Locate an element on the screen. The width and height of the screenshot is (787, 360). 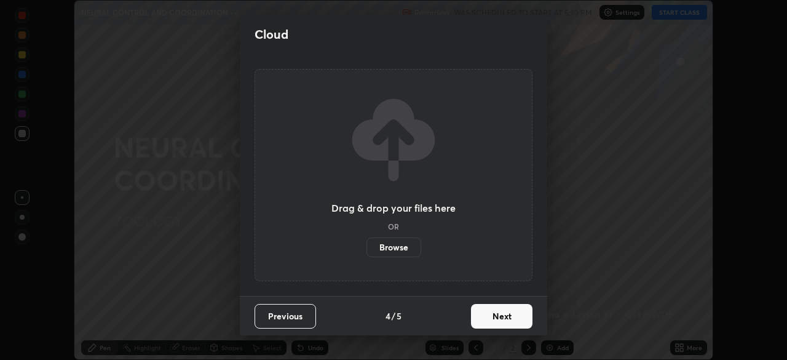
h3: Drag & drop your files here is located at coordinates (394, 208).